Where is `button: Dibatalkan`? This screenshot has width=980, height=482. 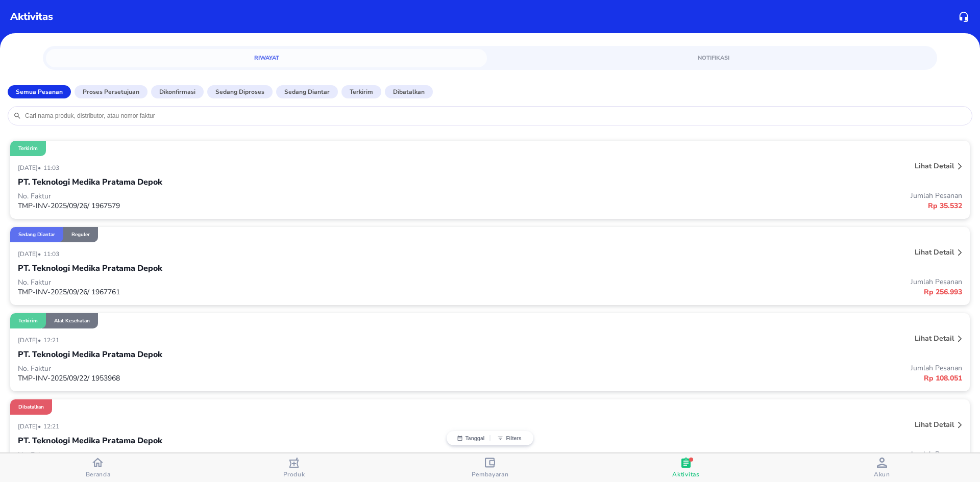
button: Dibatalkan is located at coordinates (409, 92).